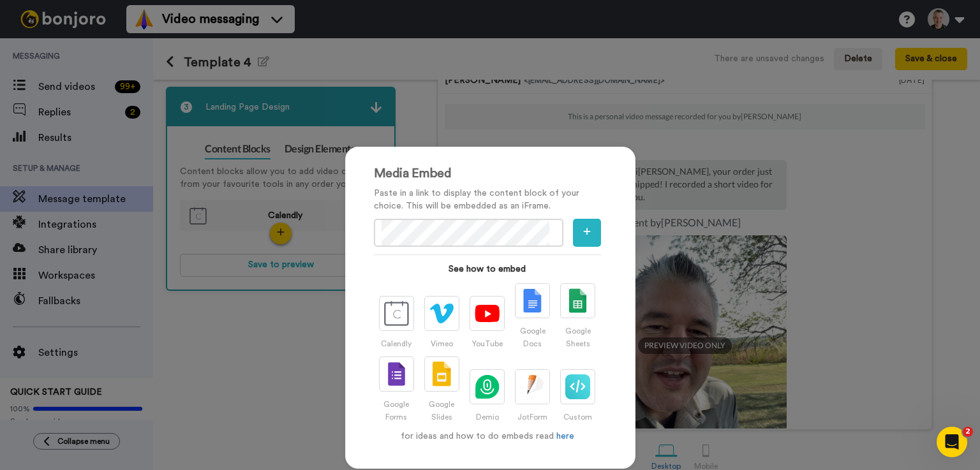  Describe the element at coordinates (577, 396) in the screenshot. I see `a: Custom` at that location.